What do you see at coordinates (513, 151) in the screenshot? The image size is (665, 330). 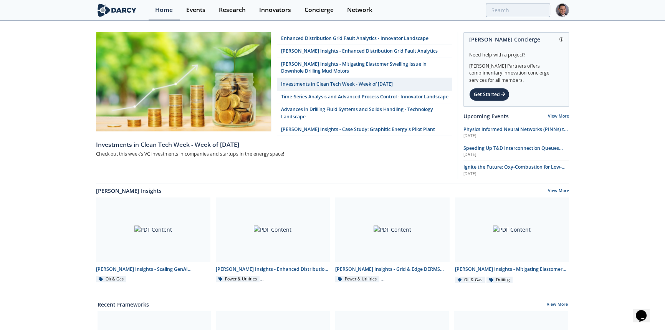 I see `span: Speeding Up T&D Interconnection Queues with Enhanced Software Solutions` at bounding box center [513, 151].